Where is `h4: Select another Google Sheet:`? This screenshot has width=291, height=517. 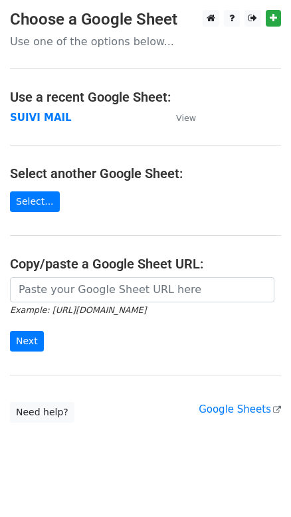
h4: Select another Google Sheet: is located at coordinates (145, 173).